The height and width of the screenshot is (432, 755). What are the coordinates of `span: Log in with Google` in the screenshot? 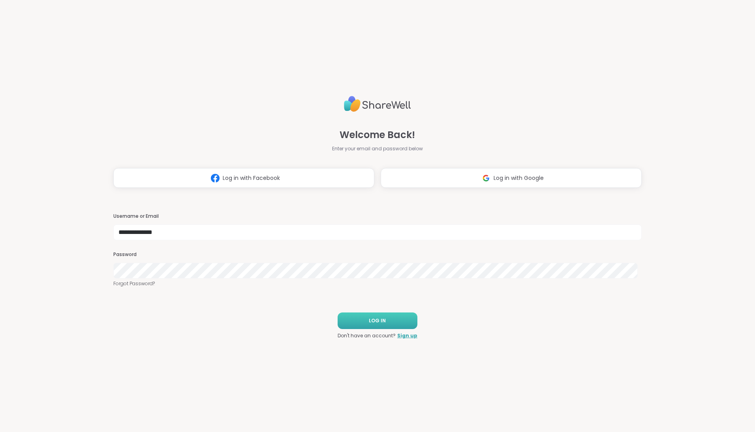 It's located at (519, 178).